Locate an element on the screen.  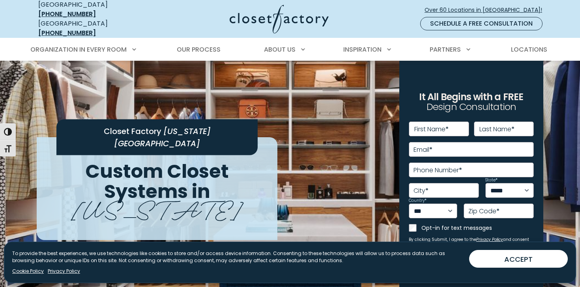
label: City is located at coordinates (421, 191).